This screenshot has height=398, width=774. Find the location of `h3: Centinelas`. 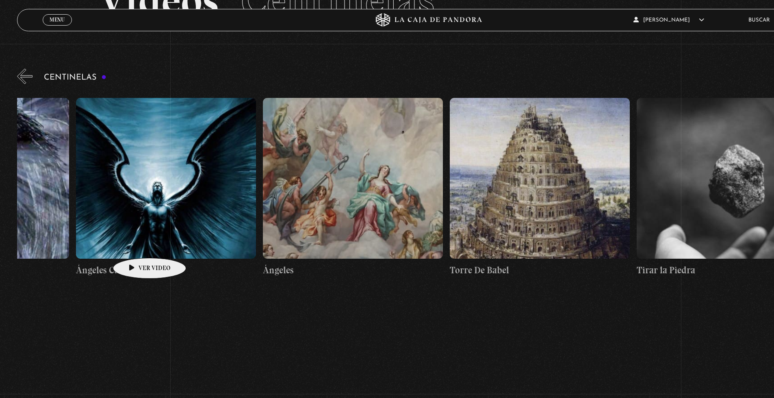

h3: Centinelas is located at coordinates (75, 78).